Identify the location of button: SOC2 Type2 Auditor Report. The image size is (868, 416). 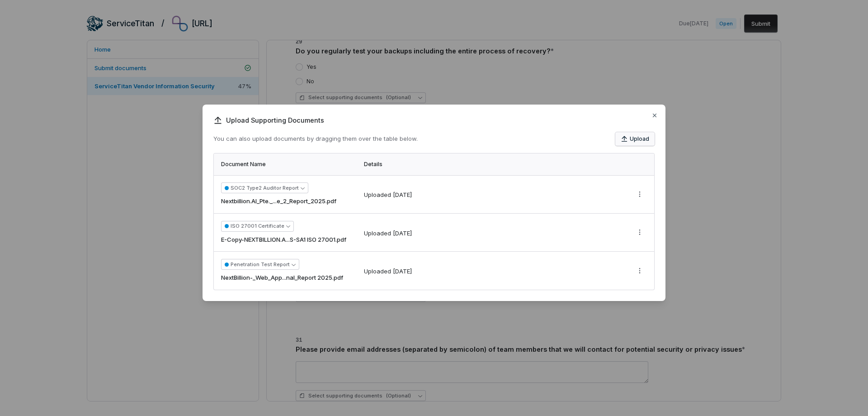
(264, 188).